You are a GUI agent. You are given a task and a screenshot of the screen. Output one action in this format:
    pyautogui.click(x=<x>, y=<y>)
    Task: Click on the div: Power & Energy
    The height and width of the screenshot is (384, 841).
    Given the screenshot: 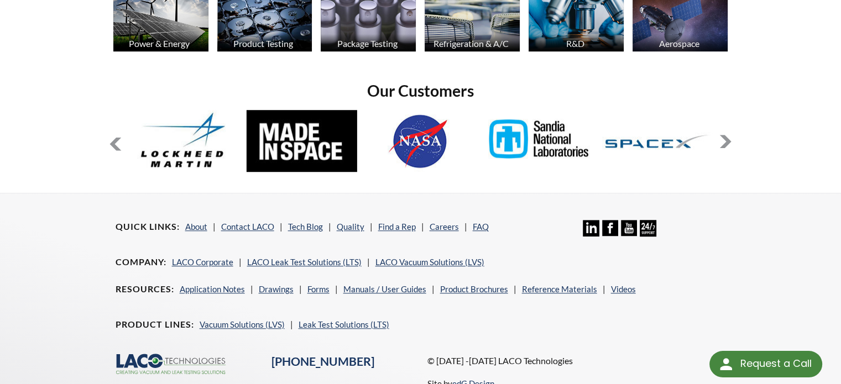 What is the action you would take?
    pyautogui.click(x=159, y=43)
    